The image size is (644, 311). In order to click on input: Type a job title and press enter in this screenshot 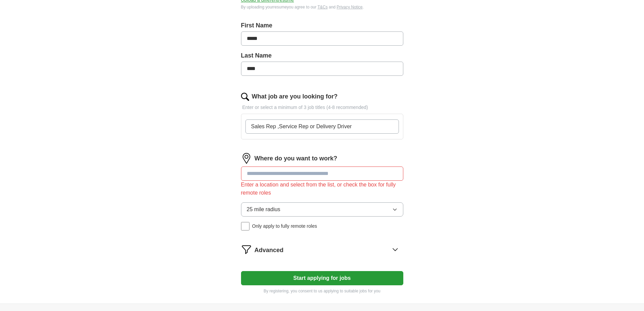, I will do `click(322, 127)`.